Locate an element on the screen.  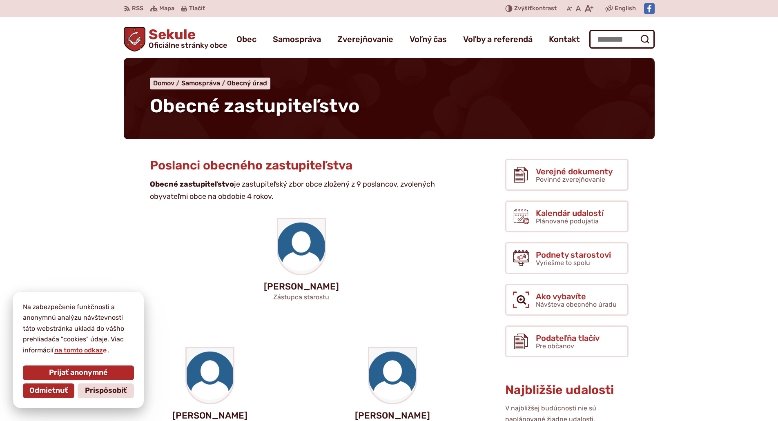
a: Domov is located at coordinates (167, 83).